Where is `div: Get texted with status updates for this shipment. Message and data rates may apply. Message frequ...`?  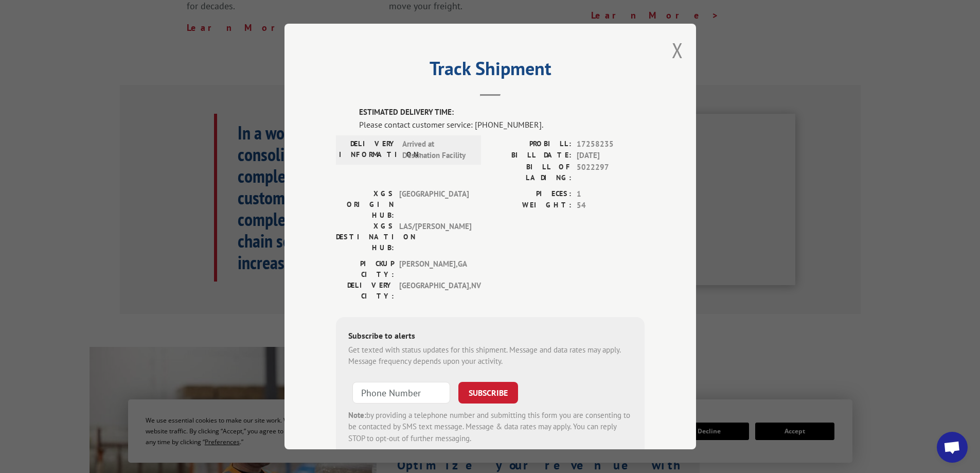 div: Get texted with status updates for this shipment. Message and data rates may apply. Message frequ... is located at coordinates (490, 356).